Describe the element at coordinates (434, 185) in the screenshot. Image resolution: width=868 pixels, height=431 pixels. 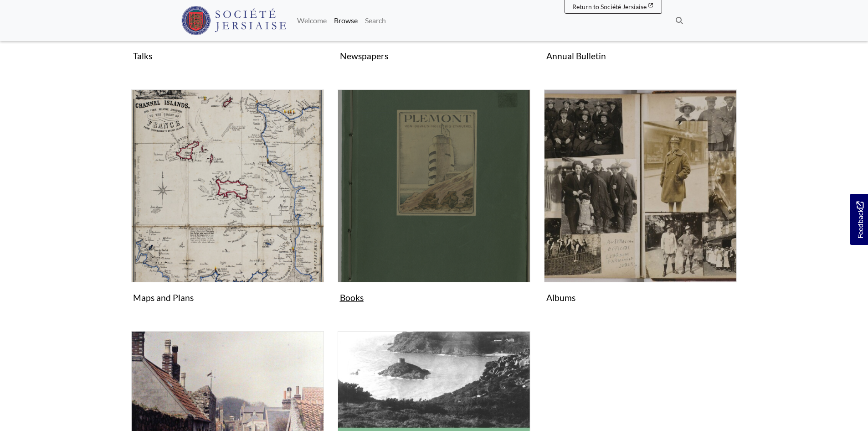
I see `img: Books` at that location.